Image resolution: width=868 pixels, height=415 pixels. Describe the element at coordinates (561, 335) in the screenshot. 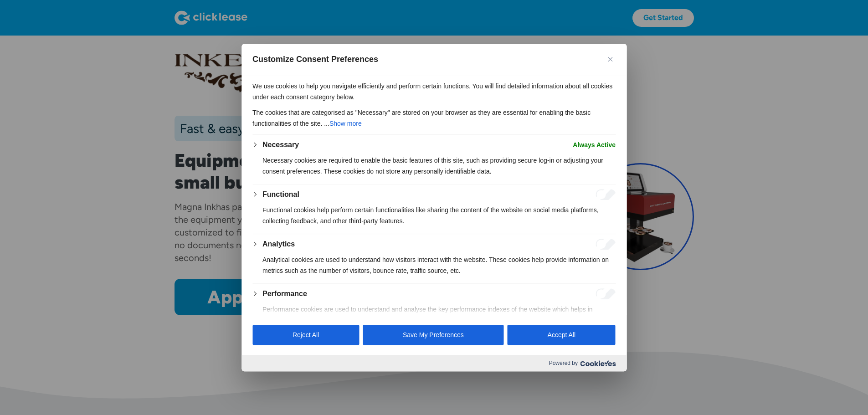

I see `button: Accept All` at that location.